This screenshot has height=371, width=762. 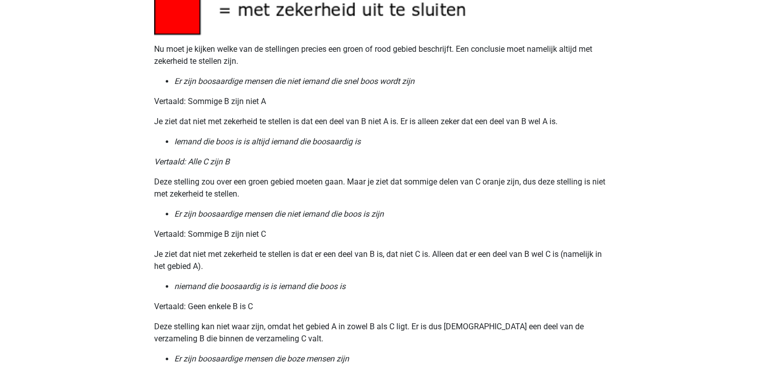 I want to click on p: Nu moet je kijken welke van de stellingen precies een groen of rood gebied beschrijft. Een conclu..., so click(x=381, y=55).